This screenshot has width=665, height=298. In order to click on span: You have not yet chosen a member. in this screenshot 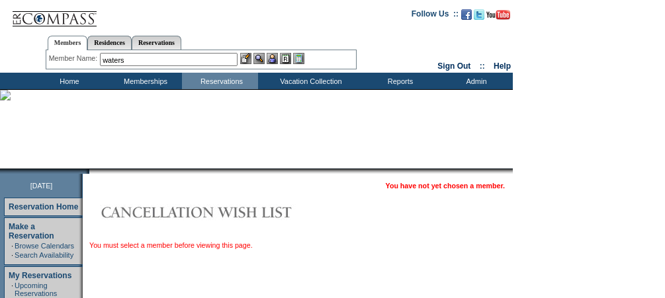, I will do `click(445, 186)`.